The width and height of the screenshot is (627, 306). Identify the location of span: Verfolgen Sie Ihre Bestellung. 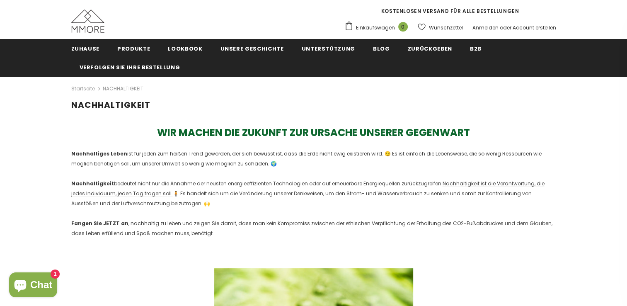
(130, 67).